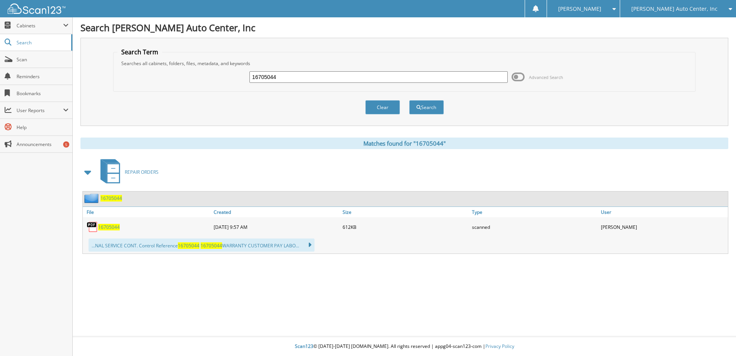 The width and height of the screenshot is (736, 356). I want to click on div: scanned, so click(535, 227).